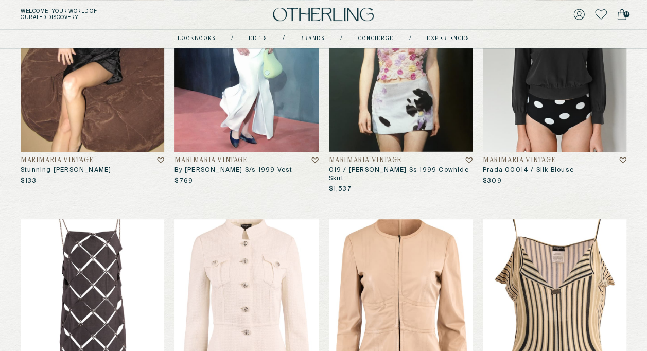  Describe the element at coordinates (448, 39) in the screenshot. I see `a: experiences` at that location.